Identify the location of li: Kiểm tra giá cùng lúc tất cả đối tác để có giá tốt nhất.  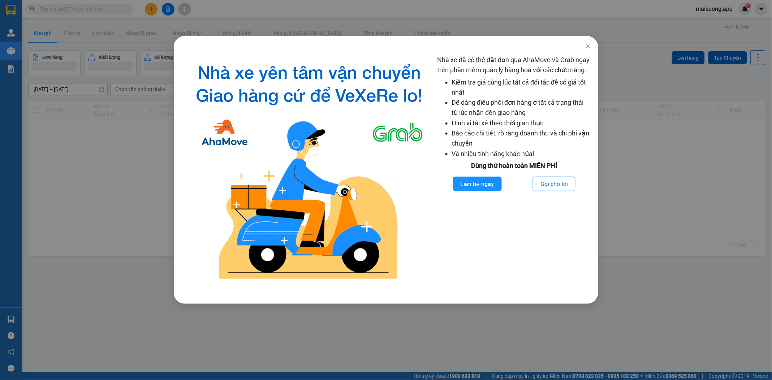
(521, 87).